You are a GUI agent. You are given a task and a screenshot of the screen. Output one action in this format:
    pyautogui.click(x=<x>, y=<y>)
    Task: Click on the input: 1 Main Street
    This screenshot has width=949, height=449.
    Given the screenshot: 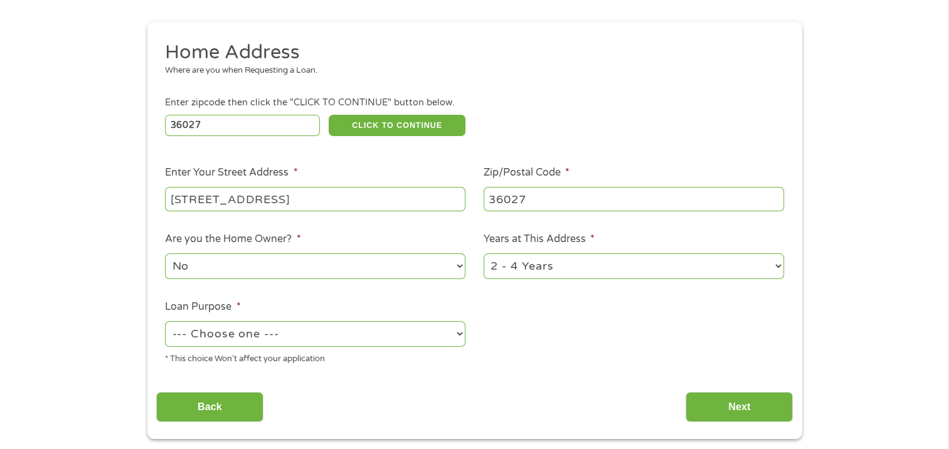 What is the action you would take?
    pyautogui.click(x=315, y=199)
    